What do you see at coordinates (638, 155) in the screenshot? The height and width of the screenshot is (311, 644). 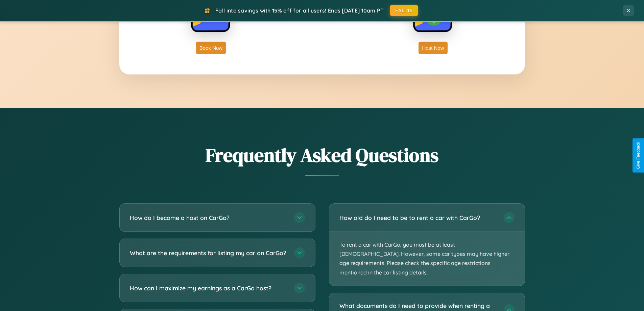 I see `div: Give Feedback` at bounding box center [638, 155].